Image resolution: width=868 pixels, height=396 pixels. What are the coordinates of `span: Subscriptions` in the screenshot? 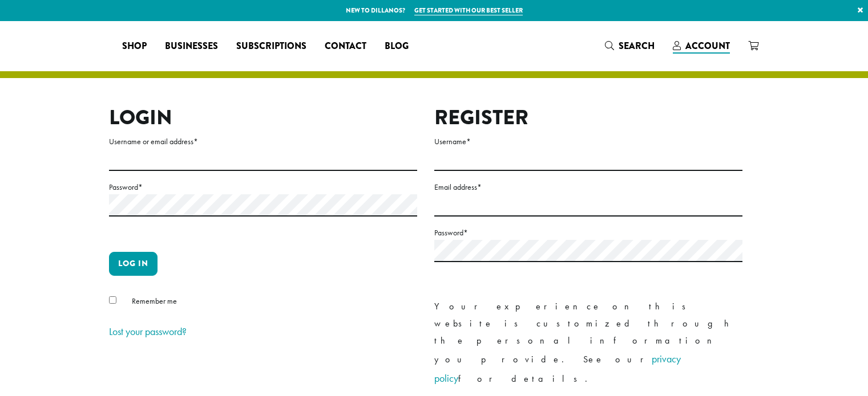 It's located at (271, 46).